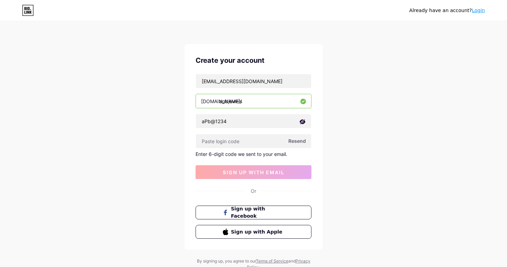 This screenshot has height=267, width=507. I want to click on span: Sign up with Apple, so click(258, 232).